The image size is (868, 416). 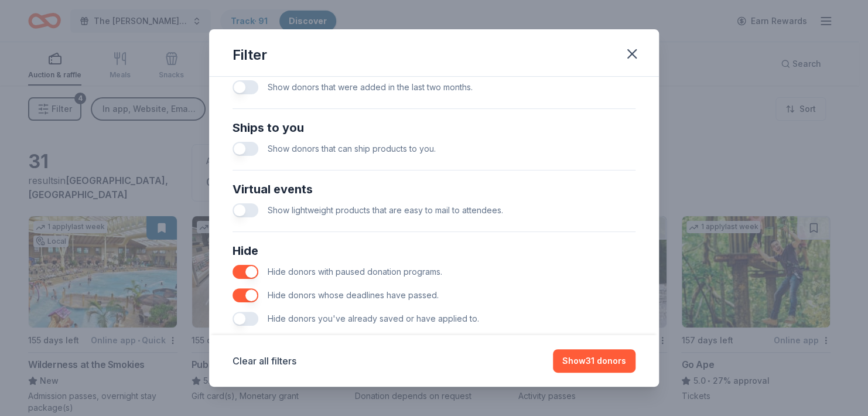 What do you see at coordinates (353, 295) in the screenshot?
I see `span: Hide donors whose deadlines have passed.` at bounding box center [353, 295].